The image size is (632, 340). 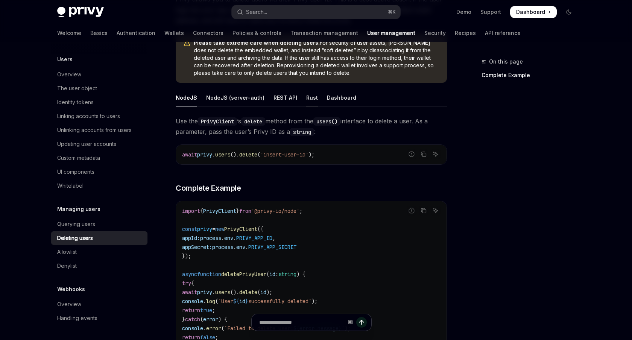 What do you see at coordinates (191, 238) in the screenshot?
I see `span: appId:` at bounding box center [191, 238].